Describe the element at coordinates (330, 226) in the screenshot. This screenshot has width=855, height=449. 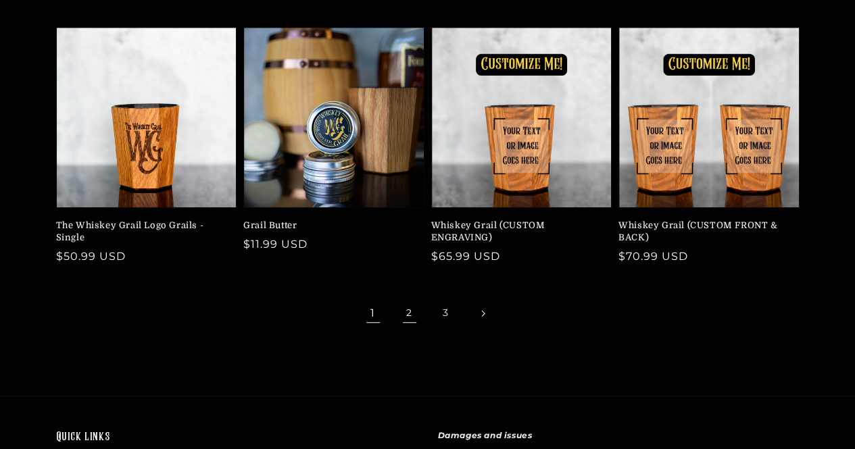
I see `a: Grail Butter` at that location.